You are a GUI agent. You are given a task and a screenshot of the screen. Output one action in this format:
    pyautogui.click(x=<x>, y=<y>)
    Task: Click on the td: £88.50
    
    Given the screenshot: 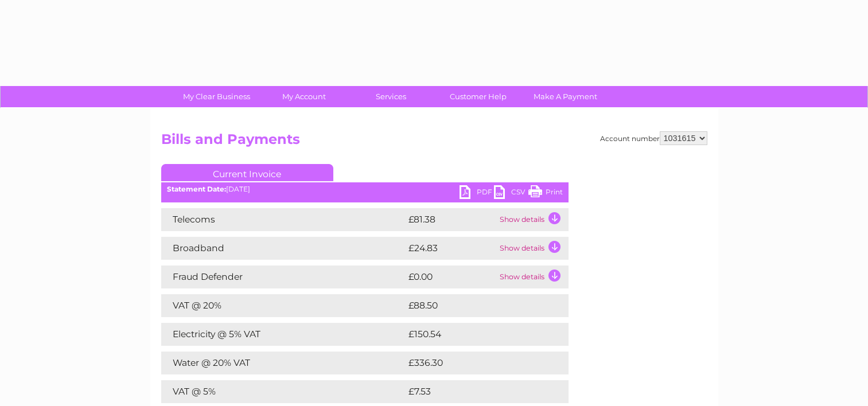 What is the action you would take?
    pyautogui.click(x=476, y=305)
    